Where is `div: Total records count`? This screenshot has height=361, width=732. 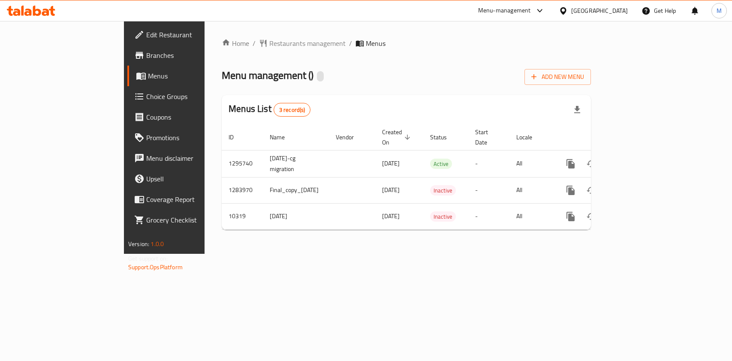 div: Total records count is located at coordinates (292, 110).